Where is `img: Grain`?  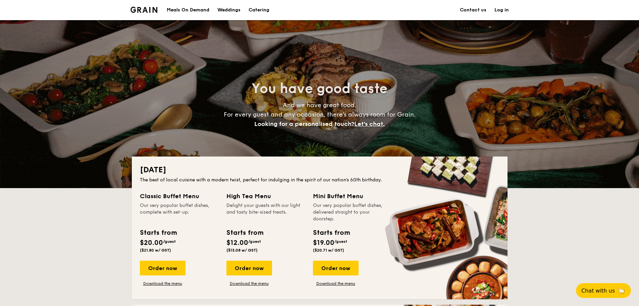
img: Grain is located at coordinates (144, 10).